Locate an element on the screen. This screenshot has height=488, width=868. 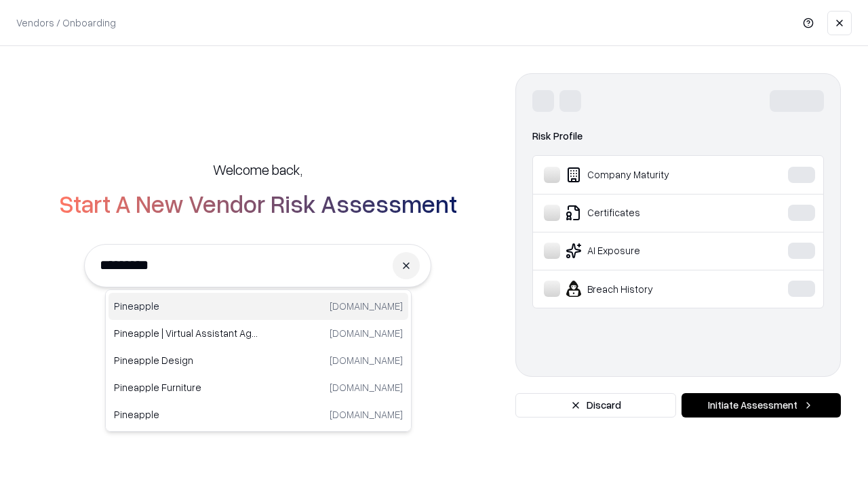
p: Pineapple Design is located at coordinates (186, 360).